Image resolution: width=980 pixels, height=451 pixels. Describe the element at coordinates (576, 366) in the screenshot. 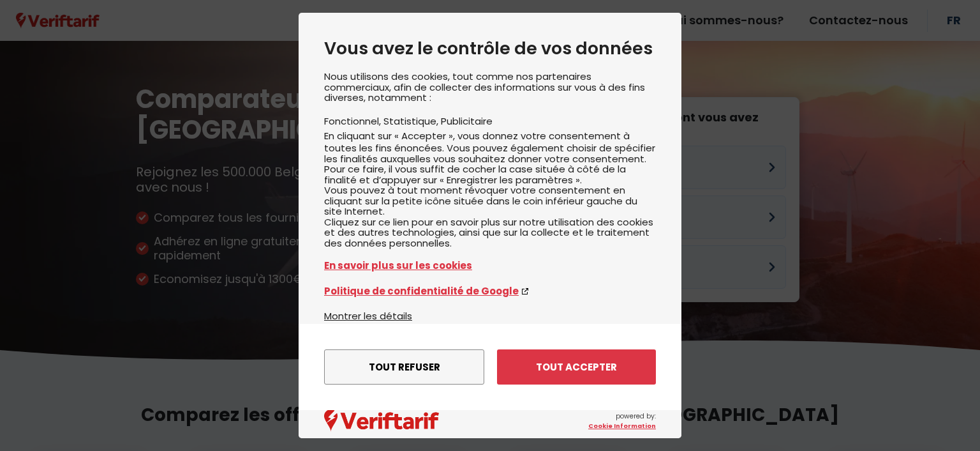

I see `button: Tout accepter` at that location.